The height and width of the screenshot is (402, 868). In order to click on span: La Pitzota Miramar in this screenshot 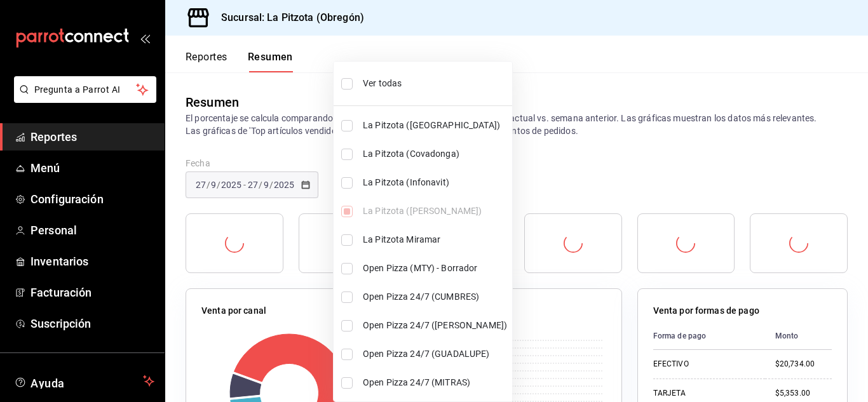, I will do `click(434, 240)`.